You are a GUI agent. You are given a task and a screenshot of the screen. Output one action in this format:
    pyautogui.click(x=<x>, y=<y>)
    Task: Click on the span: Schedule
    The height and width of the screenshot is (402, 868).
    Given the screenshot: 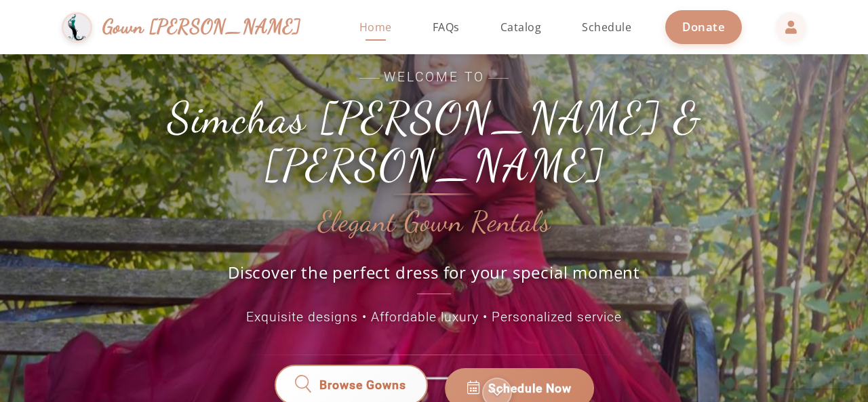 What is the action you would take?
    pyautogui.click(x=606, y=27)
    